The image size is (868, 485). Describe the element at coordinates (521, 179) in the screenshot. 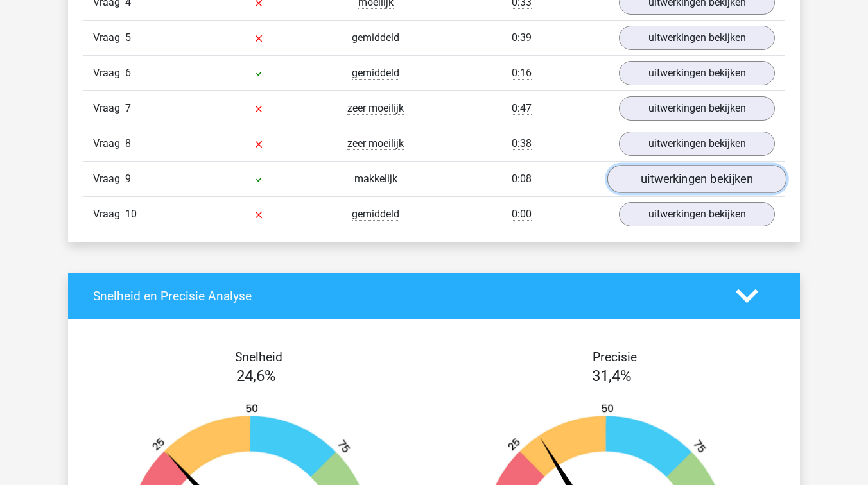

I see `span: 0:08` at that location.